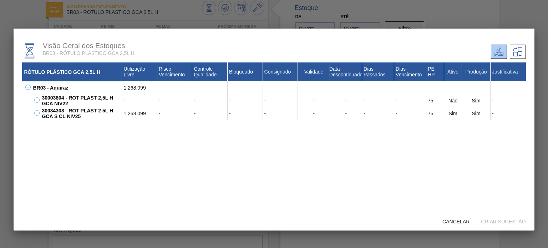 This screenshot has height=248, width=548. Describe the element at coordinates (503, 221) in the screenshot. I see `span: Criar sugestão` at that location.